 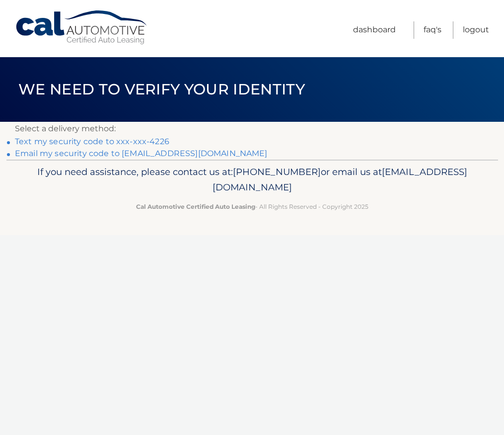 What do you see at coordinates (252, 206) in the screenshot?
I see `p: - All Rights Reserved - Copyright 2025` at bounding box center [252, 206].